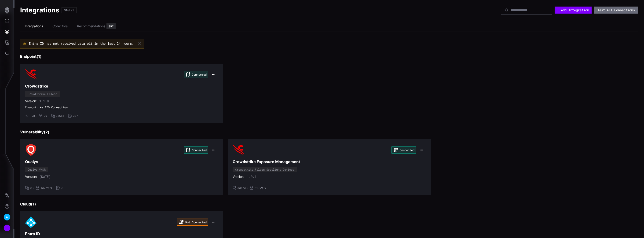  I want to click on h3: Endpoint ( 1 ), so click(329, 57).